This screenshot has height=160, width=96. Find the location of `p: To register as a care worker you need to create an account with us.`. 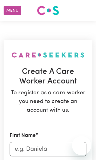

p: To register as a care worker you need to create an account with us. is located at coordinates (48, 102).